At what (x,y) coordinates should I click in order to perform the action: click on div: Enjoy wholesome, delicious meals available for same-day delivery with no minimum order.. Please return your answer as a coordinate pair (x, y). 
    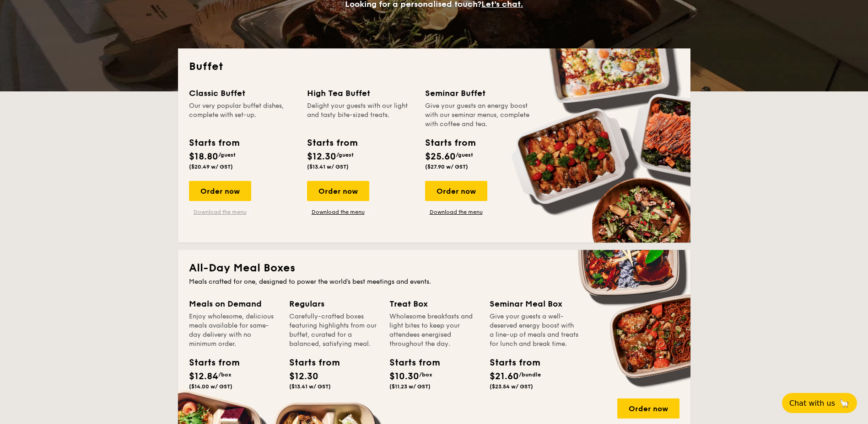
    Looking at the image, I should click on (233, 331).